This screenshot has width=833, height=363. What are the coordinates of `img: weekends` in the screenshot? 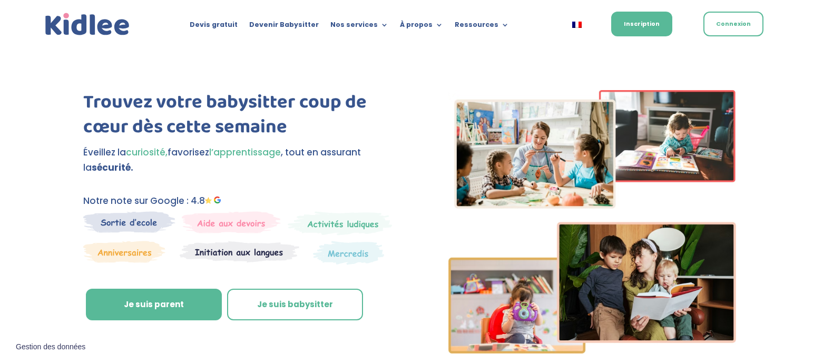 It's located at (231, 222).